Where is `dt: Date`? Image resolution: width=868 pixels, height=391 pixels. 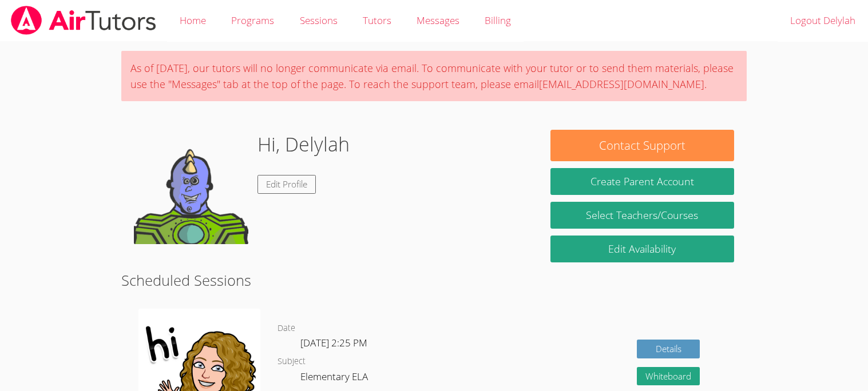 dt: Date is located at coordinates (286, 329).